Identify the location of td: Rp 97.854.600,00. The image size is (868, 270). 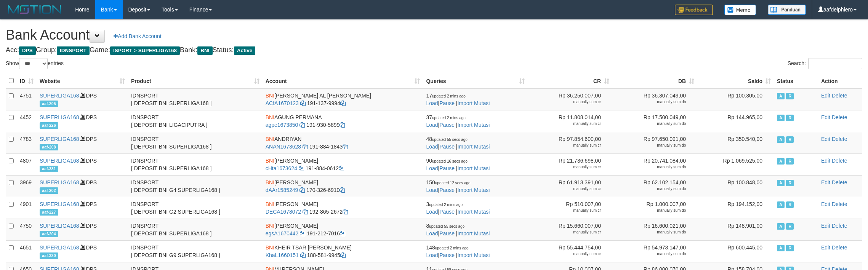
(570, 142).